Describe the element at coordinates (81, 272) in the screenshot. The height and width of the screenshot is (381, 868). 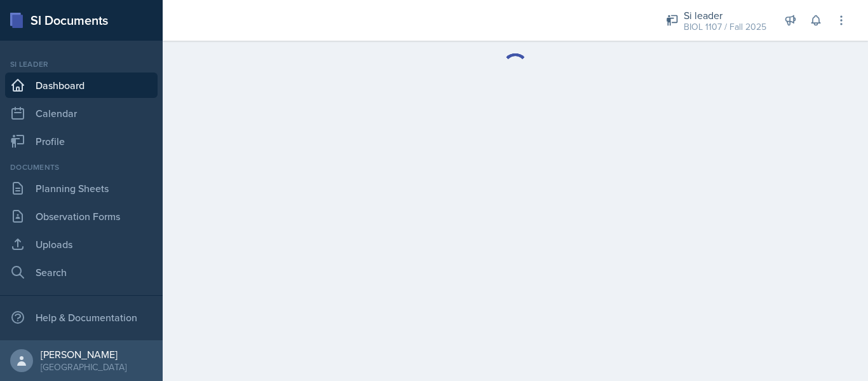
I see `a: Search` at that location.